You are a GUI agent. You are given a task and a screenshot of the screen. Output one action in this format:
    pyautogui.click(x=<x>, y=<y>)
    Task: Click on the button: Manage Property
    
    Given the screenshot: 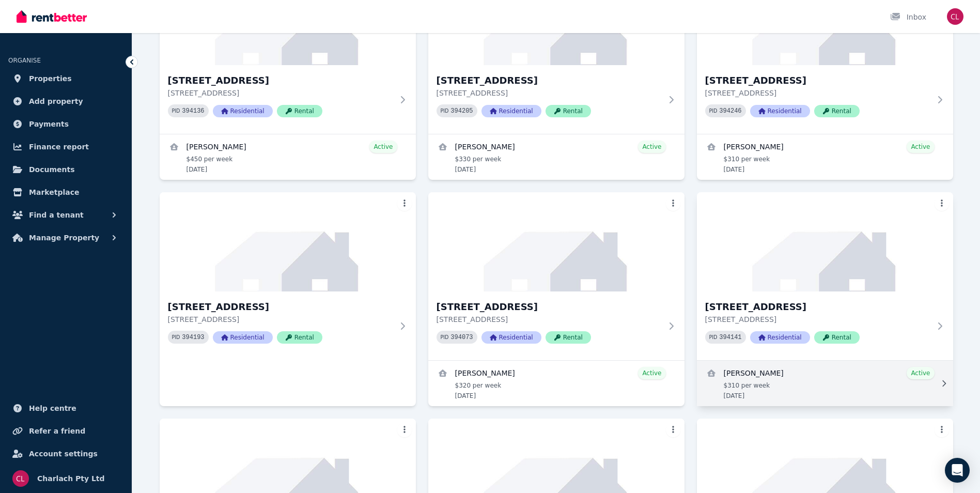 What is the action you would take?
    pyautogui.click(x=65, y=238)
    